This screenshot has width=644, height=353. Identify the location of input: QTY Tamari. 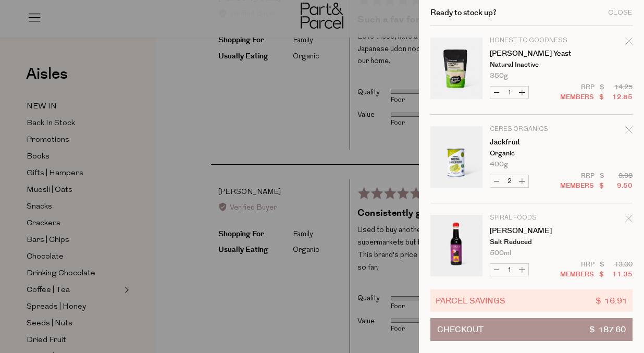
(509, 270).